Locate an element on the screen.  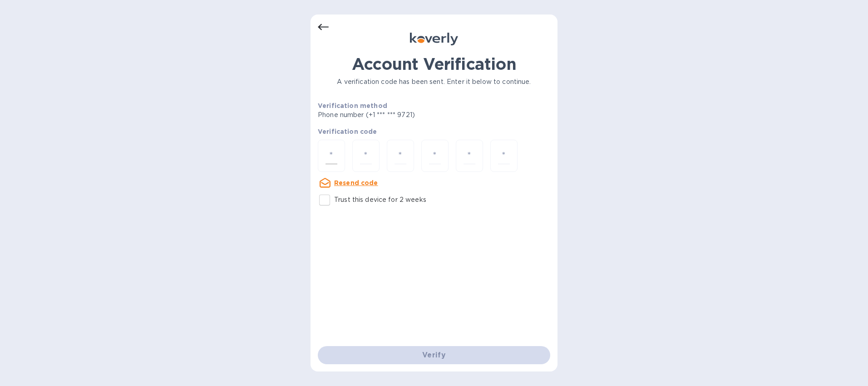
p: Verification code is located at coordinates (434, 132).